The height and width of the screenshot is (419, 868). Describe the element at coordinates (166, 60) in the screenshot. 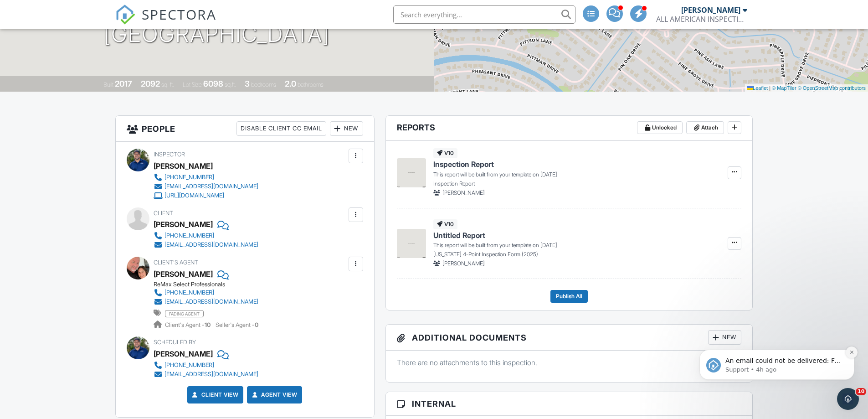

I see `button: Dismiss notification` at that location.